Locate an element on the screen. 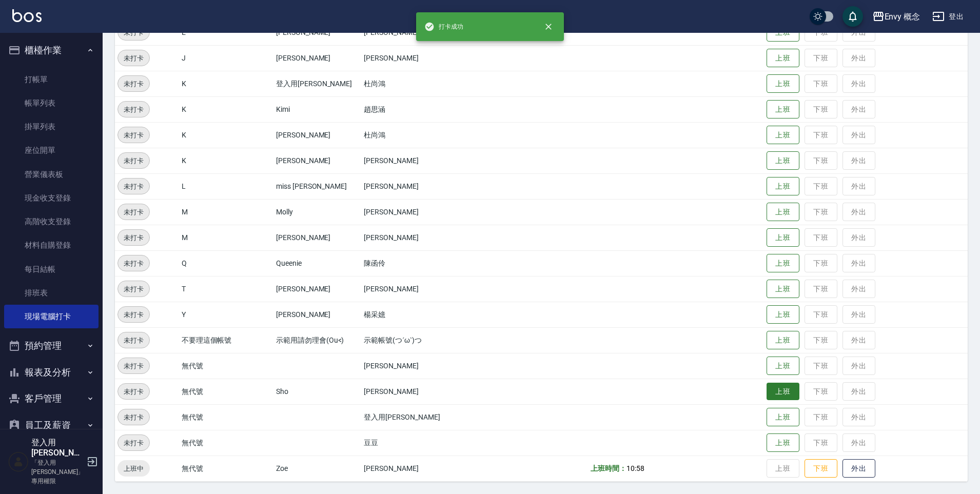  button: 下班 is located at coordinates (821, 468).